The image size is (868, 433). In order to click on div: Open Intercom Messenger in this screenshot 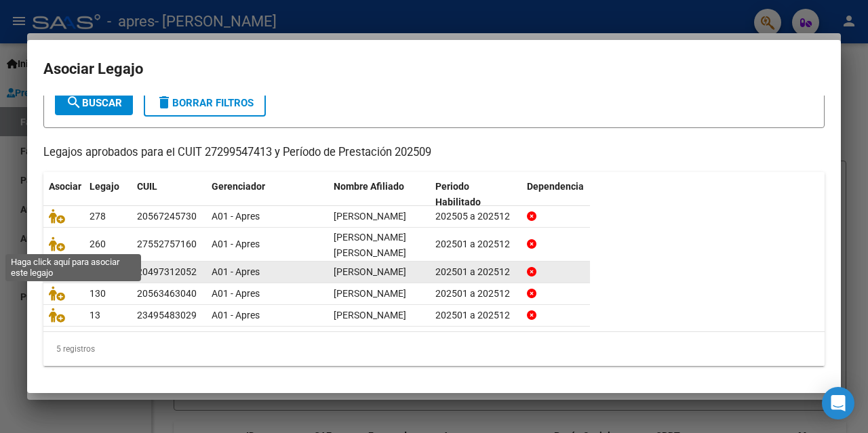, I will do `click(838, 403)`.